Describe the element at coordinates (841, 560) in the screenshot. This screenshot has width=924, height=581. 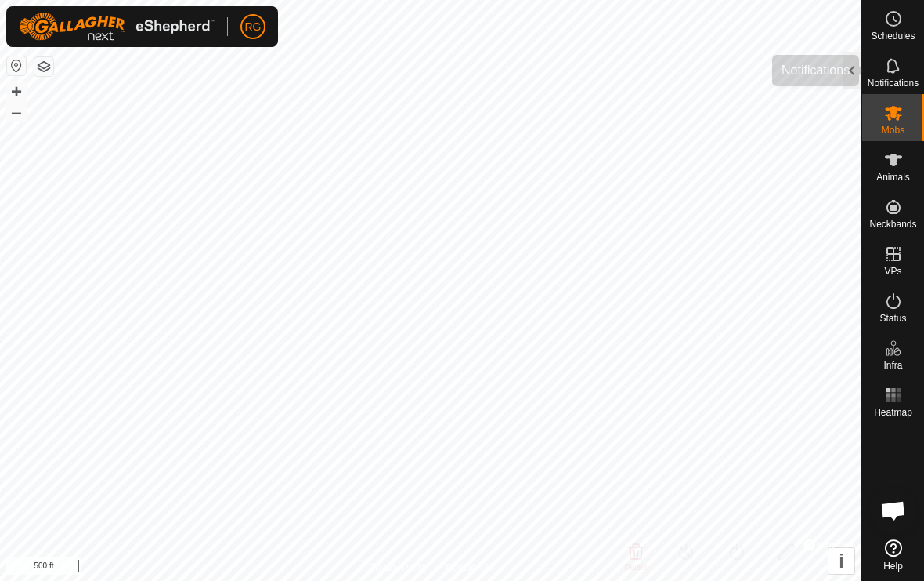
I see `span: i` at that location.